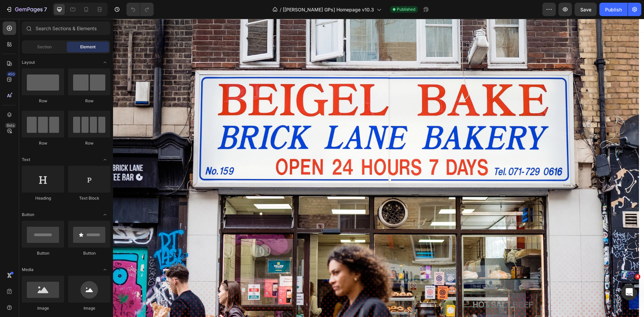 This screenshot has height=317, width=644. Describe the element at coordinates (44, 47) in the screenshot. I see `span: Section` at that location.